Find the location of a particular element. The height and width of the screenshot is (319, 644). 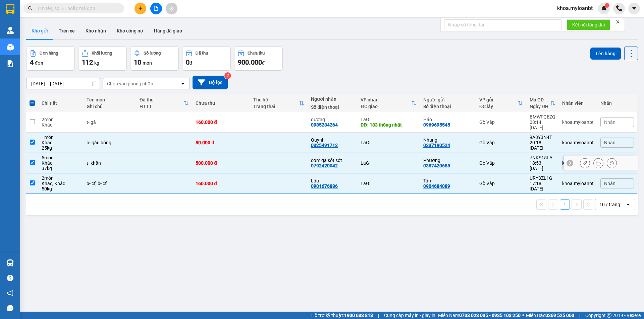

input: Tìm tên, số ĐT hoặc mã đơn is located at coordinates (76, 8).